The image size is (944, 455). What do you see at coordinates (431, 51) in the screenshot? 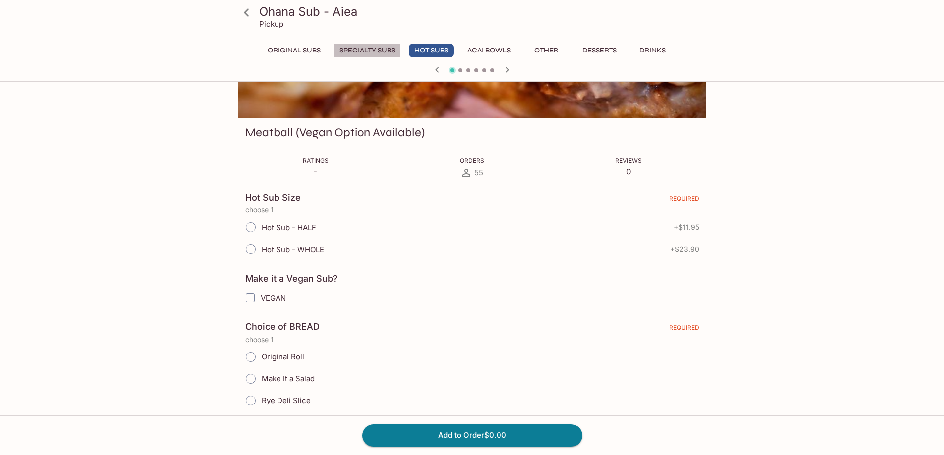
I see `button: Hot Subs` at bounding box center [431, 51].